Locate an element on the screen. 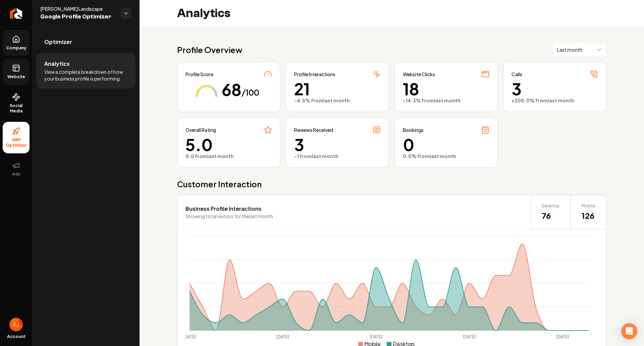 This screenshot has width=644, height=346. span: Social Media is located at coordinates (16, 108).